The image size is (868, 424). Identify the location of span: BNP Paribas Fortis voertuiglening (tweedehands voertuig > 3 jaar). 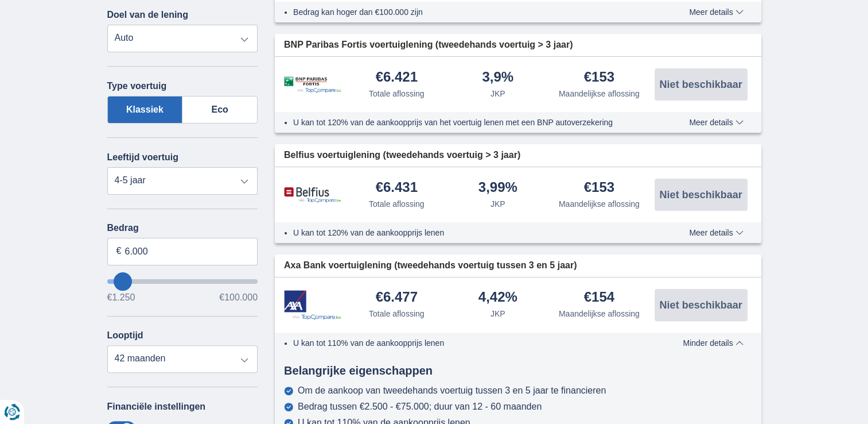
(428, 45).